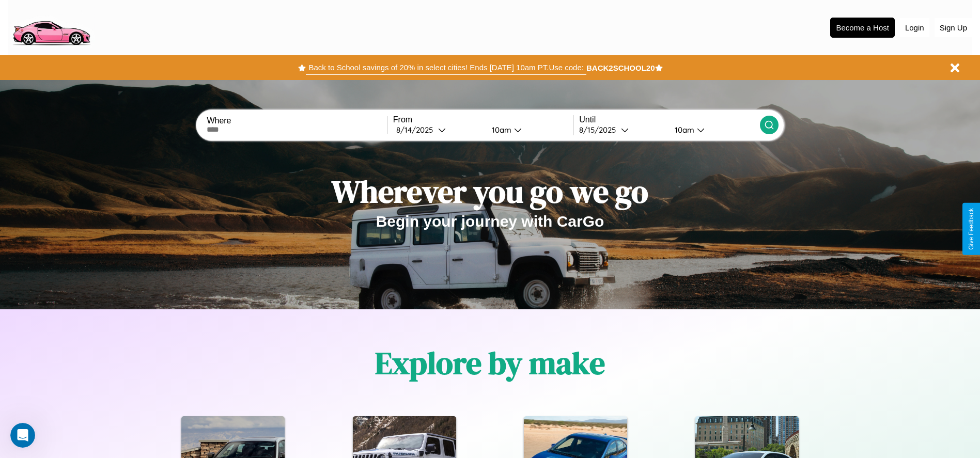 The height and width of the screenshot is (458, 980). What do you see at coordinates (296, 121) in the screenshot?
I see `label: Where` at bounding box center [296, 121].